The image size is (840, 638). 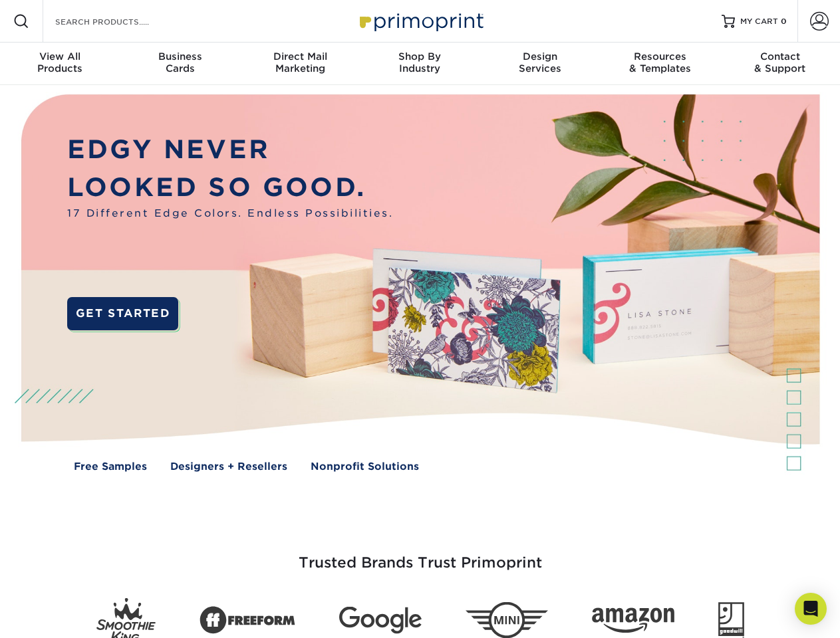 What do you see at coordinates (179, 64) in the screenshot?
I see `a: BusinessCards` at bounding box center [179, 64].